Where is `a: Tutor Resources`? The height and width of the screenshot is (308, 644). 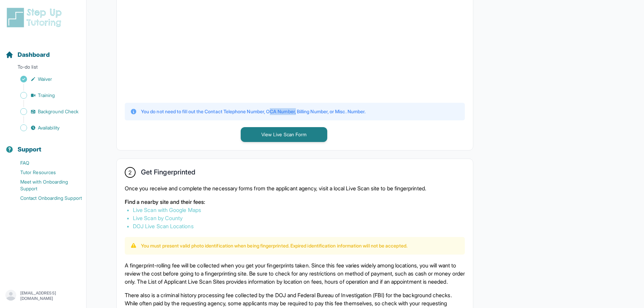
a: Tutor Resources is located at coordinates (46, 172).